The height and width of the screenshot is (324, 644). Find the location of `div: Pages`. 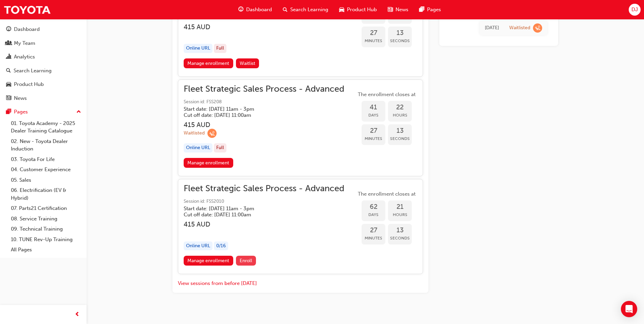

div: Pages is located at coordinates (21, 112).